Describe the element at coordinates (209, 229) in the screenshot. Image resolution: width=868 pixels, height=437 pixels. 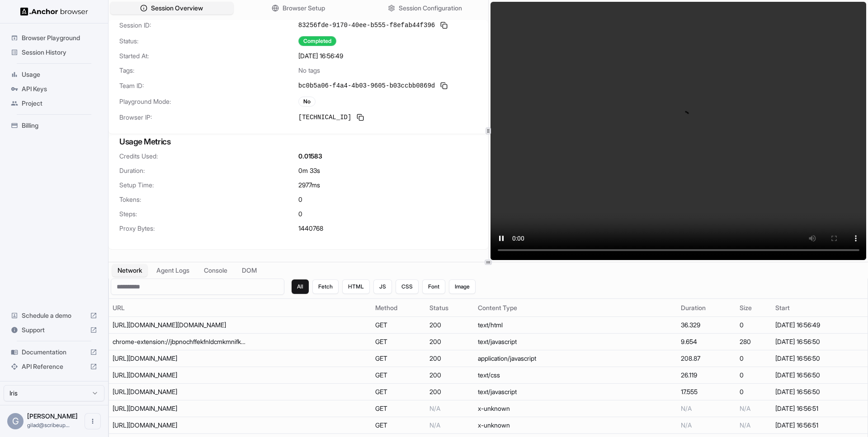
I see `span: Proxy Bytes:` at that location.